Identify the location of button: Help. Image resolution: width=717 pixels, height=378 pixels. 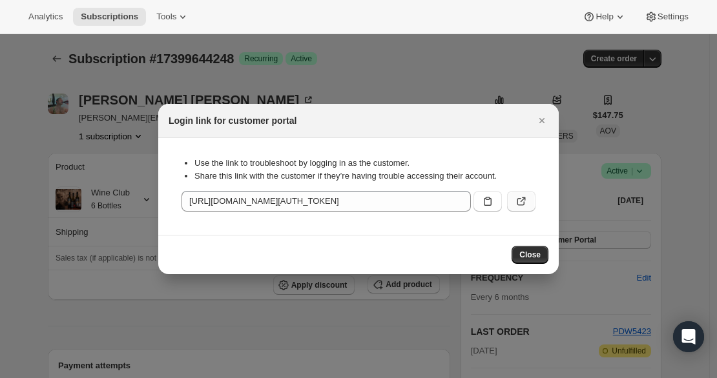
(604, 17).